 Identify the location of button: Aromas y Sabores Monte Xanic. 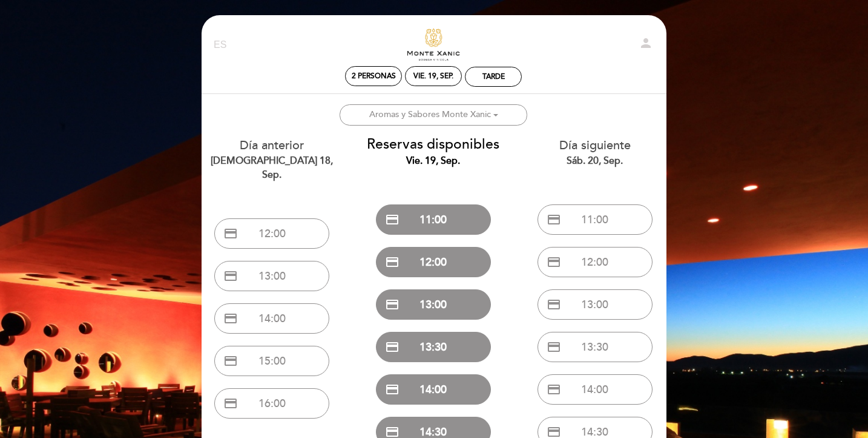
(434, 114).